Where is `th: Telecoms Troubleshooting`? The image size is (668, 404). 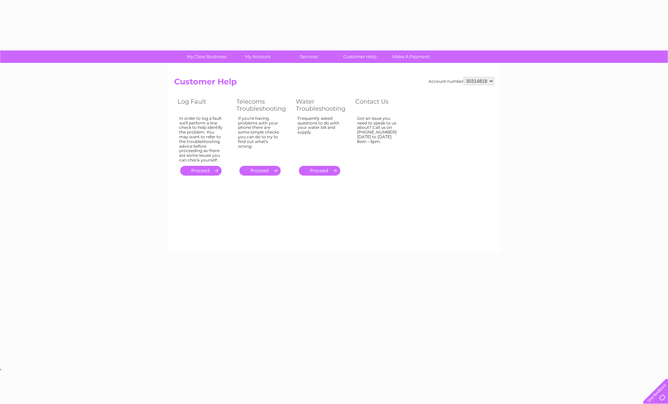
th: Telecoms Troubleshooting is located at coordinates (262, 105).